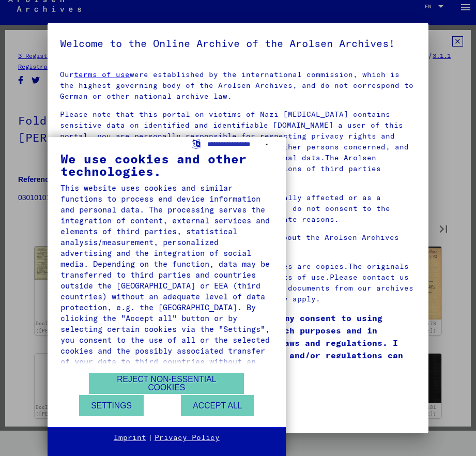 The height and width of the screenshot is (456, 476). What do you see at coordinates (217, 405) in the screenshot?
I see `button: Accept all` at bounding box center [217, 405].